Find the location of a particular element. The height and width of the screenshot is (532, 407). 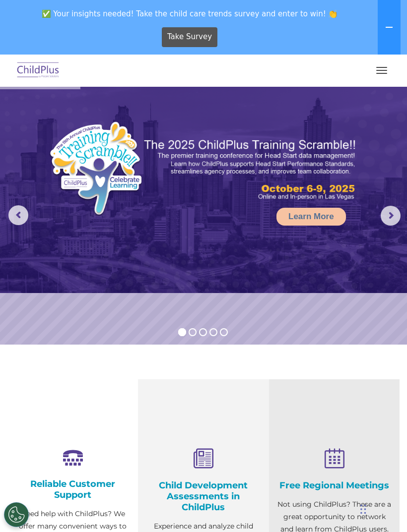

span: ✅ Your insights needed! Take the child care trends survey and enter to win! 👏 is located at coordinates (190, 14).